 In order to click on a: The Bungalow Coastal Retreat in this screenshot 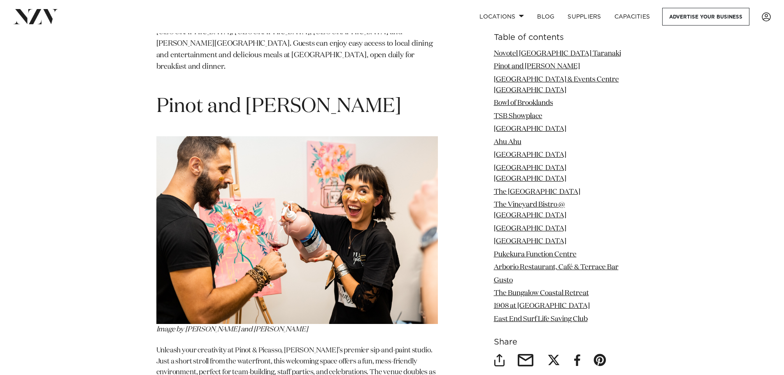, I will do `click(541, 293)`.